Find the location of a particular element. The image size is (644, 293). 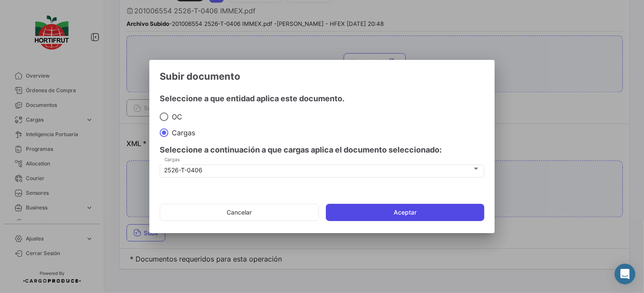

h4: Seleccione a continuación a que cargas aplica el documento seleccionado: is located at coordinates (322, 150).